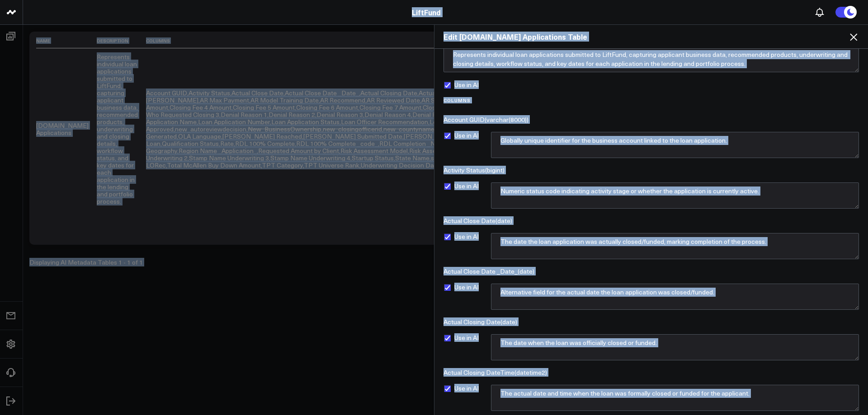  I want to click on div: Actual Close Date ( date ), so click(651, 221).